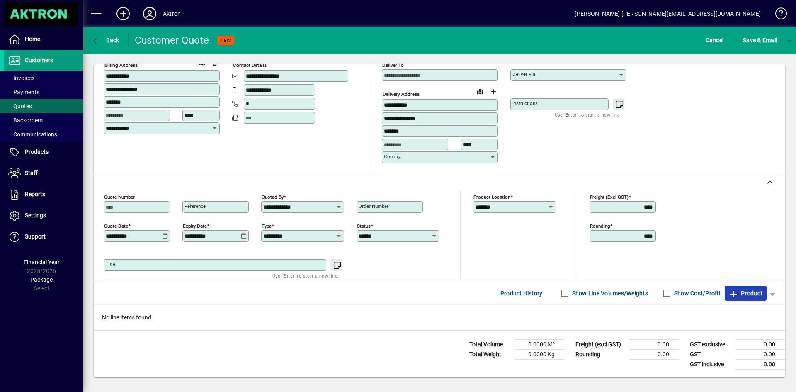  What do you see at coordinates (745, 40) in the screenshot?
I see `span: S` at bounding box center [745, 40].